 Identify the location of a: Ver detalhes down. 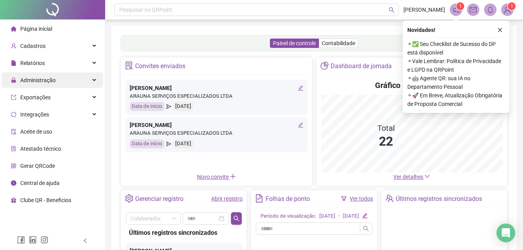
(412, 177).